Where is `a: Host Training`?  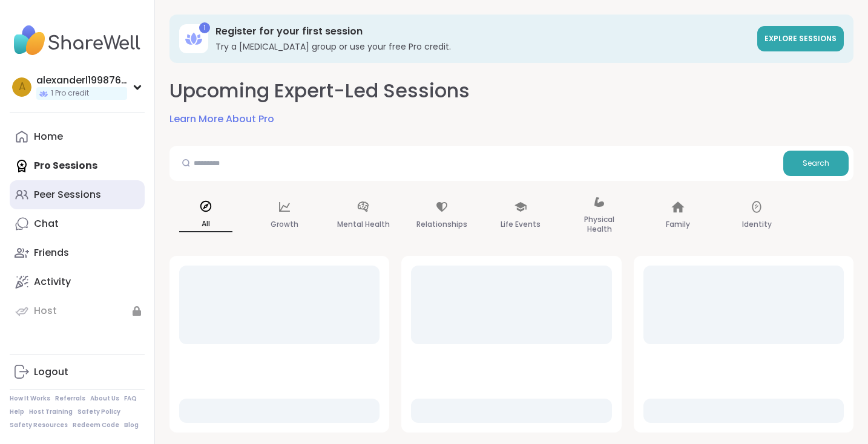 a: Host Training is located at coordinates (50, 412).